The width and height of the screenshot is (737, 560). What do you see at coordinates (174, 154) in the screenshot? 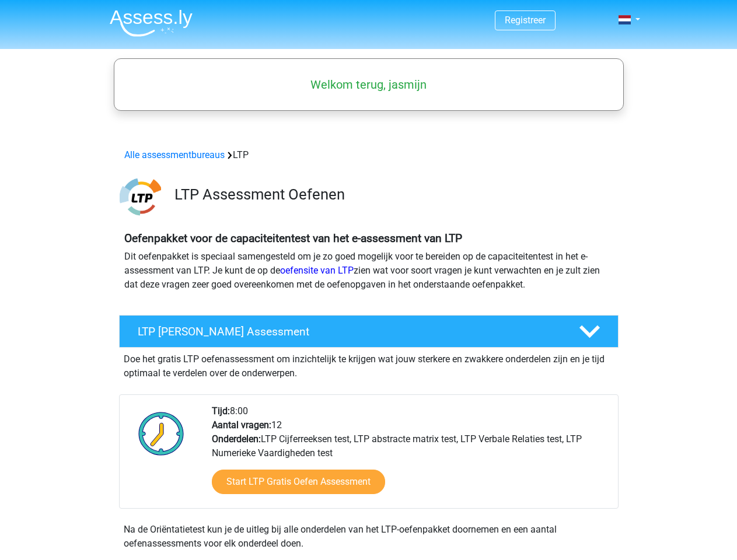
I see `a: Alle assessmentbureaus` at bounding box center [174, 154].